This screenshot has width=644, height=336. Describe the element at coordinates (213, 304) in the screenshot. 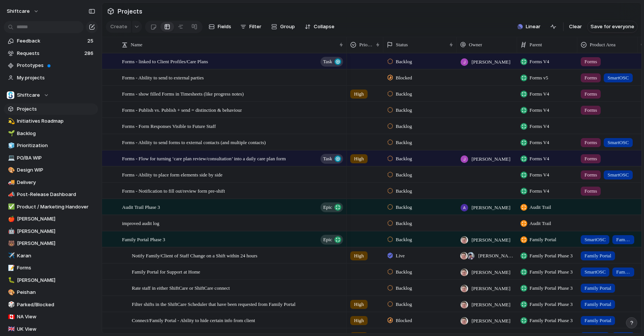

I see `span: Filter shifts in the ShiftCare Scheduler that have been requested from Family Portal` at that location.